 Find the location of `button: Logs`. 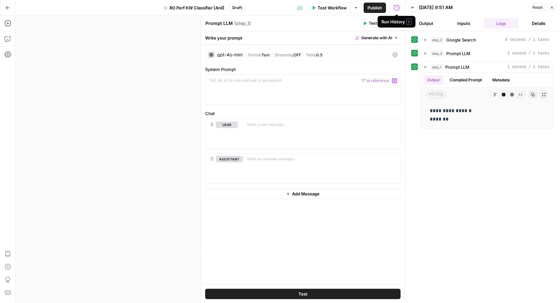

button: Logs is located at coordinates (501, 23).